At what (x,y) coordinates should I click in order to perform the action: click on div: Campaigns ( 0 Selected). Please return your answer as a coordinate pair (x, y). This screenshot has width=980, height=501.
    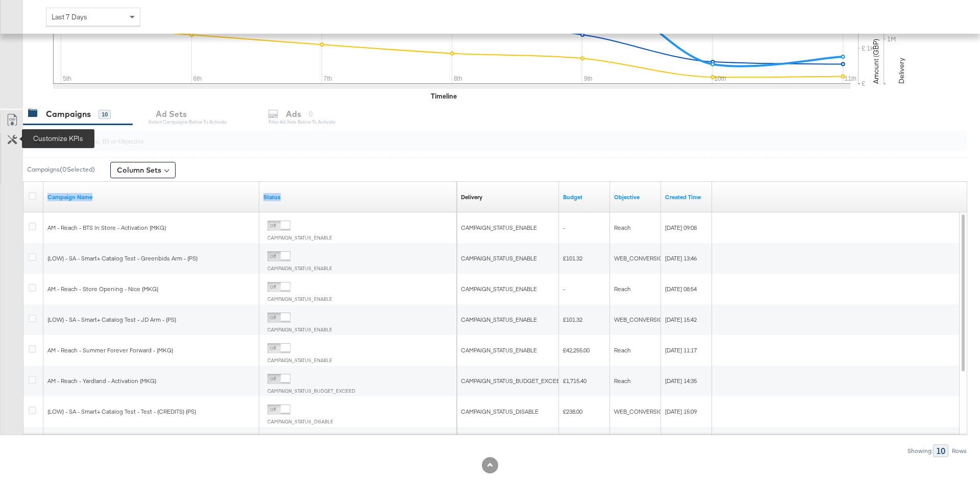
    Looking at the image, I should click on (61, 169).